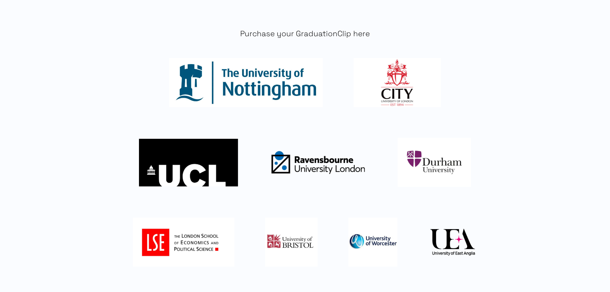  What do you see at coordinates (305, 33) in the screenshot?
I see `p: Purchase your GraduationClip here` at bounding box center [305, 33].